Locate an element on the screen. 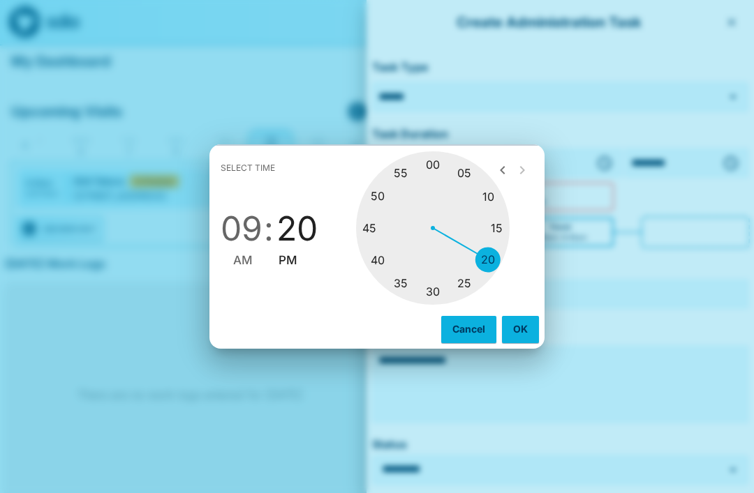 The height and width of the screenshot is (493, 754). button: Cancel is located at coordinates (468, 329).